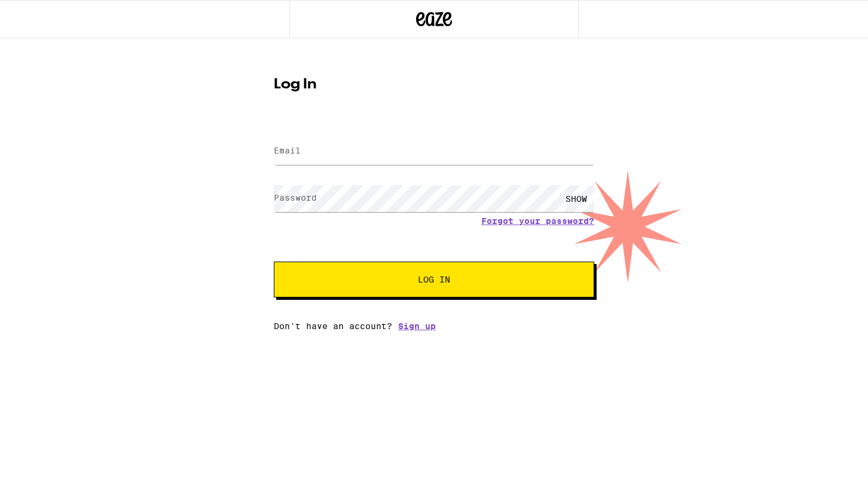 The image size is (868, 482). Describe the element at coordinates (434, 279) in the screenshot. I see `button: Log In` at that location.